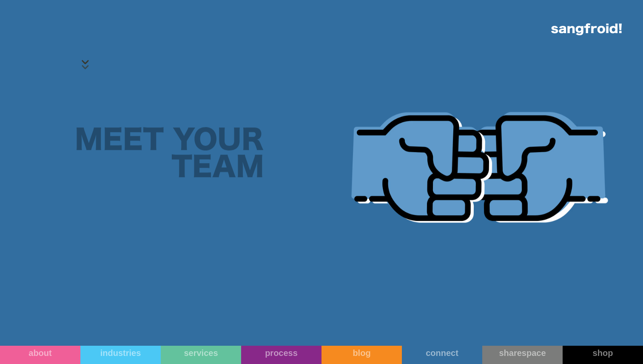 This screenshot has height=364, width=643. Describe the element at coordinates (201, 354) in the screenshot. I see `div: services` at that location.